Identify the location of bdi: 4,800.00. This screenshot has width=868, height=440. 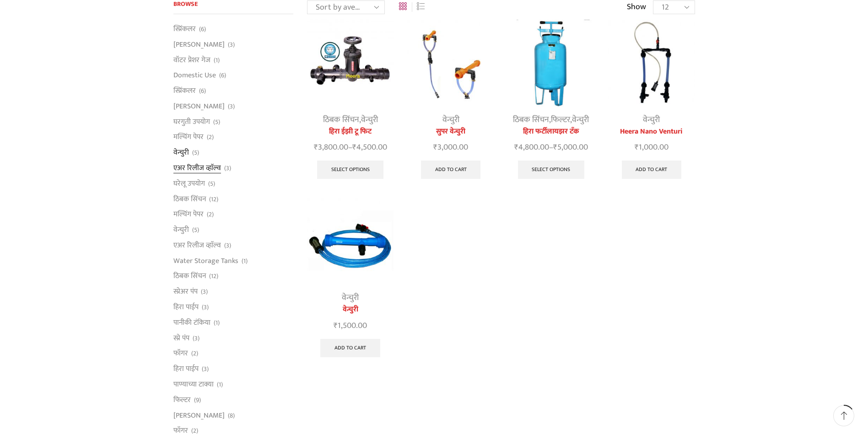
(532, 147).